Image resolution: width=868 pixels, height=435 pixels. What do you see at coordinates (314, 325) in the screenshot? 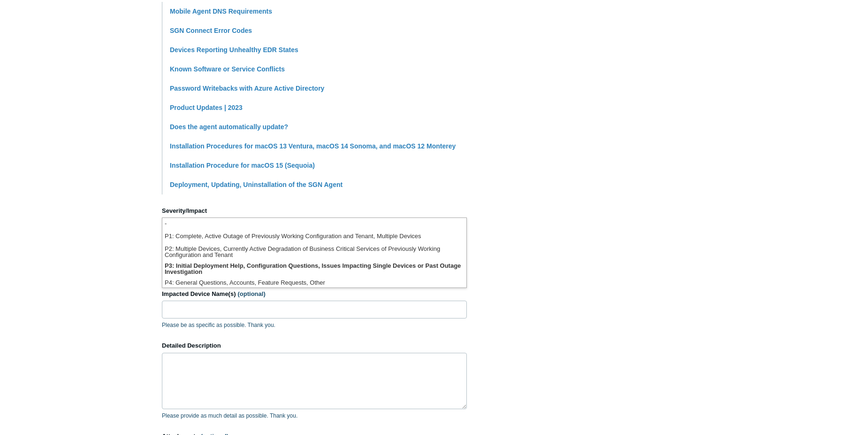
I see `p: Please be as specific as possible. Thank you.` at bounding box center [314, 325].